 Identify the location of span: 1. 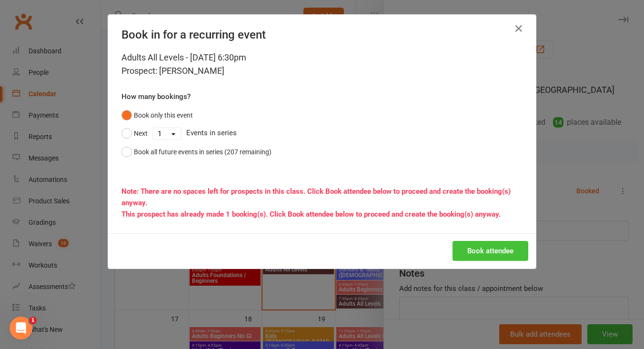
(33, 320).